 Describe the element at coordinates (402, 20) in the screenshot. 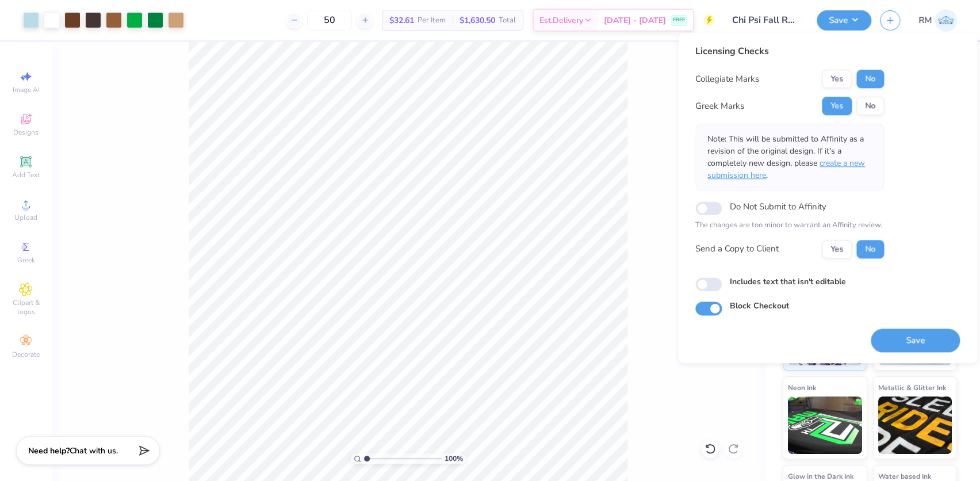

I see `span: $32.61` at that location.